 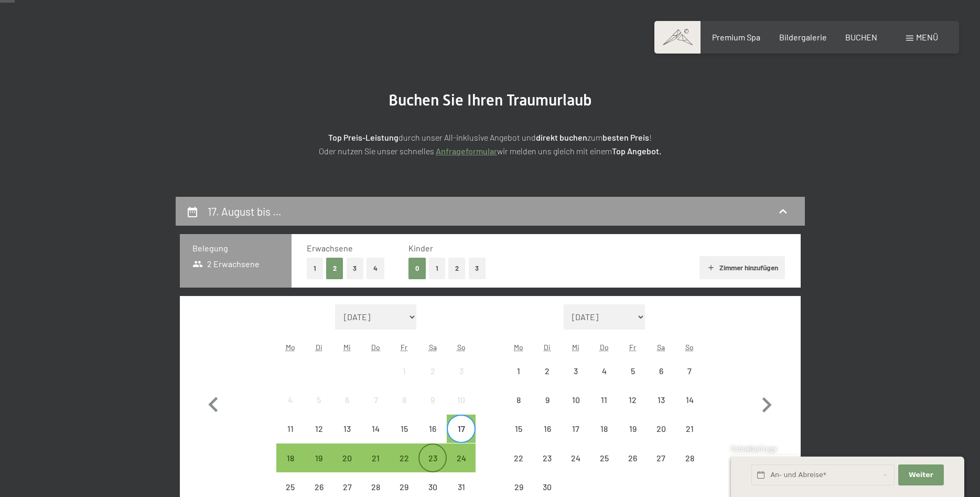 What do you see at coordinates (375, 428) in the screenshot?
I see `div: Thu Aug 14 2025` at bounding box center [375, 428].